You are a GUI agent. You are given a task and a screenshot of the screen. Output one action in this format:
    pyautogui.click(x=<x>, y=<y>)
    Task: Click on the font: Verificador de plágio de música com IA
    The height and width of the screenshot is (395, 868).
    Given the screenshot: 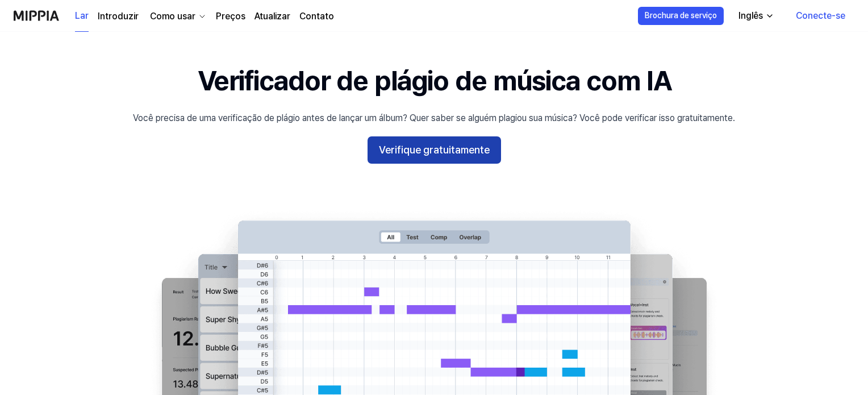 What is the action you would take?
    pyautogui.click(x=434, y=81)
    